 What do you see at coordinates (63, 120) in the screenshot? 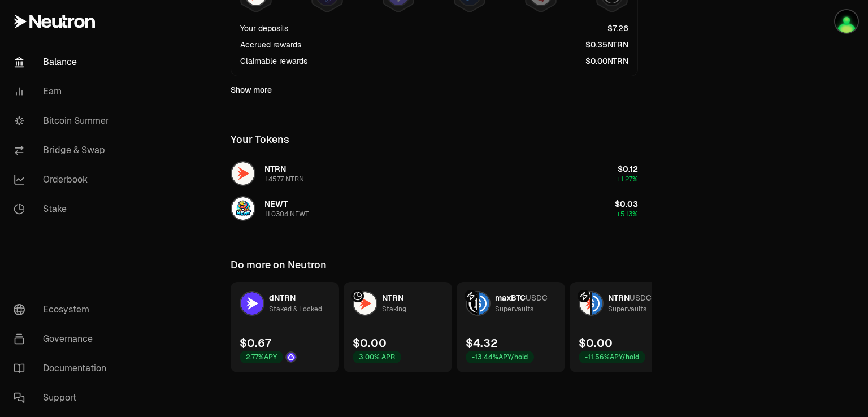
I see `a: Bitcoin Summer` at bounding box center [63, 120].